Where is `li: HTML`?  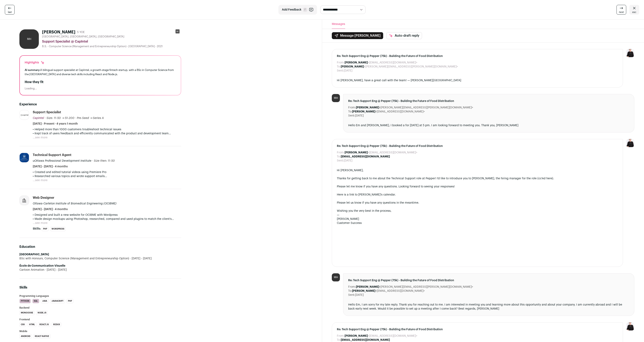
li: HTML is located at coordinates (32, 324).